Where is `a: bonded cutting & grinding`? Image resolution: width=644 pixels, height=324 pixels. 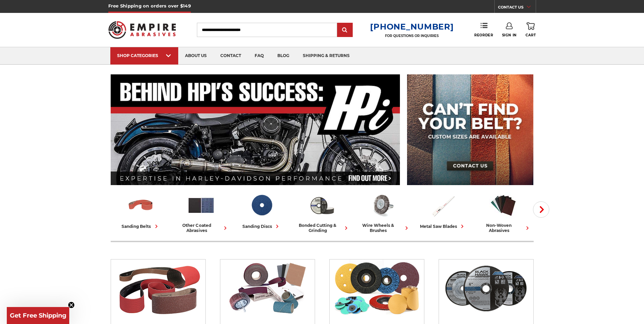
a: bonded cutting & grinding is located at coordinates (322, 212).